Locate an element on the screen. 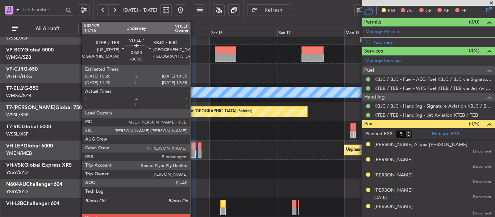  a: VP-CJRG-650 is located at coordinates (22, 69).